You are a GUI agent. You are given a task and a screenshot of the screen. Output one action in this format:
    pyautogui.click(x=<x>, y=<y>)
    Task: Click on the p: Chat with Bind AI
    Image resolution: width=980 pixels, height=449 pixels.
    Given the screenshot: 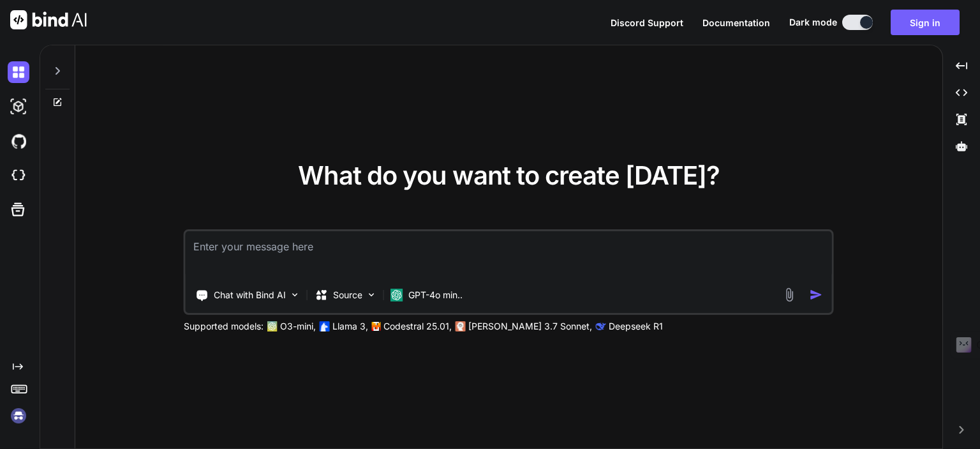 What is the action you would take?
    pyautogui.click(x=250, y=295)
    